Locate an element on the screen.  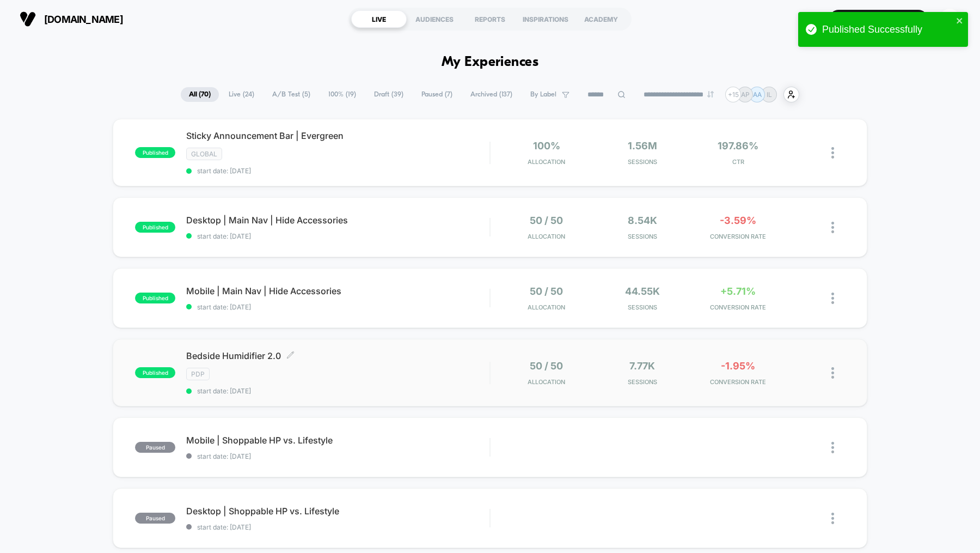
span: 1.56M is located at coordinates (642, 146).